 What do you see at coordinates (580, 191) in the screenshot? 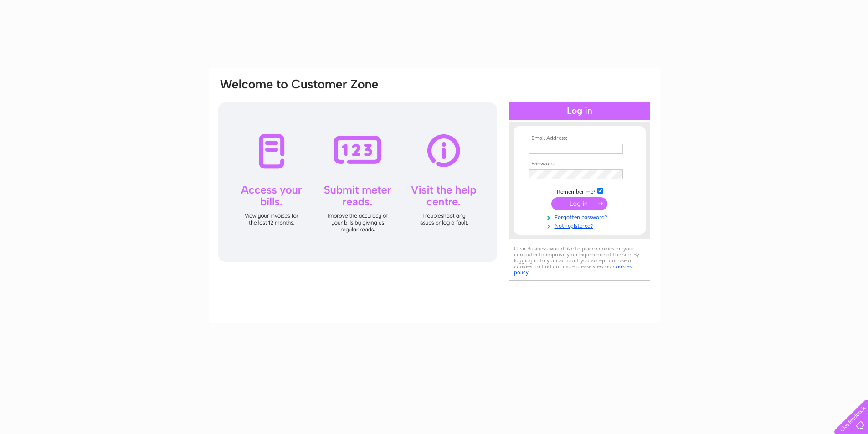
I see `td: Remember me?` at bounding box center [580, 191].